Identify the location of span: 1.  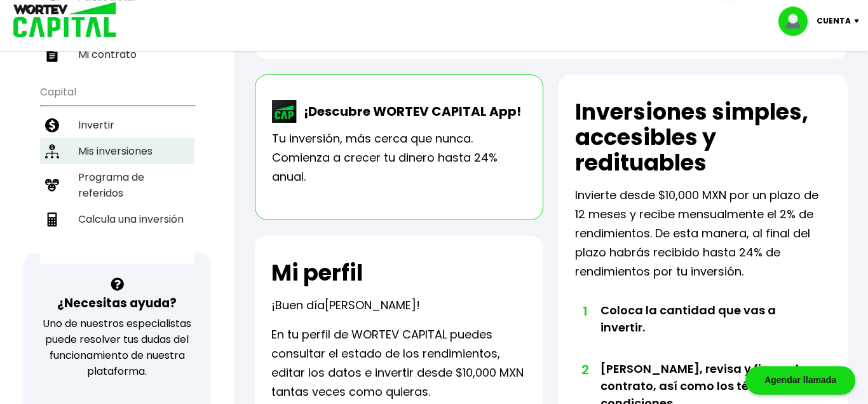
(585, 311).